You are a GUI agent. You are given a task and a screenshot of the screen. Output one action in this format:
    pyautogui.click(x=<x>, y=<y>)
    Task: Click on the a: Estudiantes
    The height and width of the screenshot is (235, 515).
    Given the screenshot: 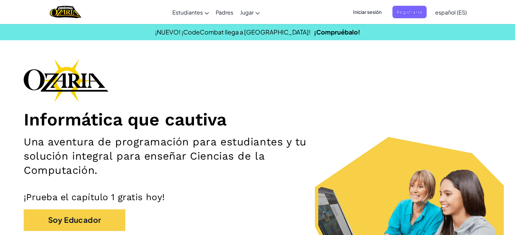 What is the action you would take?
    pyautogui.click(x=191, y=12)
    